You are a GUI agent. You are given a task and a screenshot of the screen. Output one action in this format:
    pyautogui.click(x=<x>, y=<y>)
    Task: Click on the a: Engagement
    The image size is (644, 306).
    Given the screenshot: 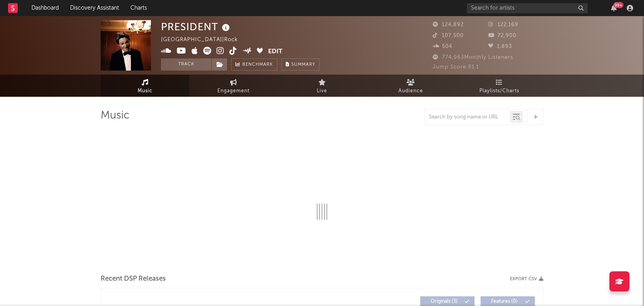 What is the action you would take?
    pyautogui.click(x=234, y=86)
    